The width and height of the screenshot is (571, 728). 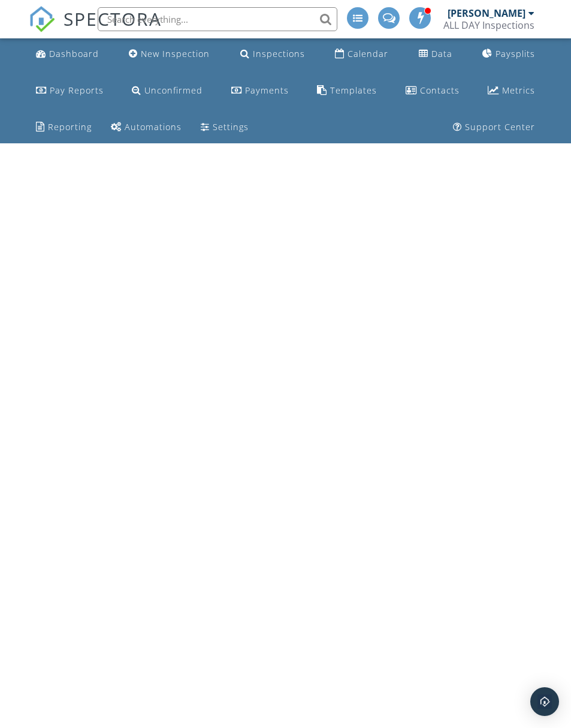 What do you see at coordinates (153, 127) in the screenshot?
I see `div: Automations` at bounding box center [153, 127].